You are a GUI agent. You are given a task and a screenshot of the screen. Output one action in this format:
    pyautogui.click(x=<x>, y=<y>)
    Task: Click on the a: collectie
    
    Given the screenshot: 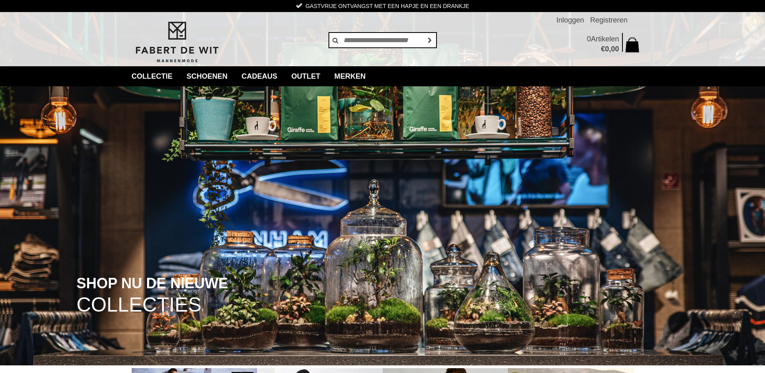 What is the action you would take?
    pyautogui.click(x=152, y=76)
    